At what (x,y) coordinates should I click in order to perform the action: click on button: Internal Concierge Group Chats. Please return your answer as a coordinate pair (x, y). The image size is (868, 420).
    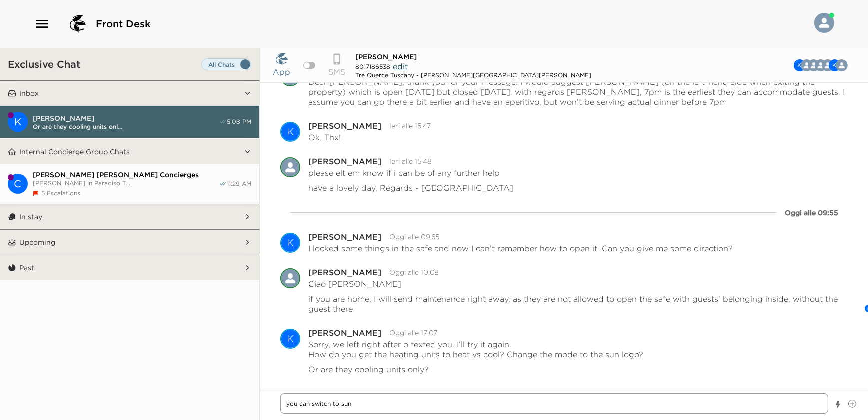
    Looking at the image, I should click on (130, 152).